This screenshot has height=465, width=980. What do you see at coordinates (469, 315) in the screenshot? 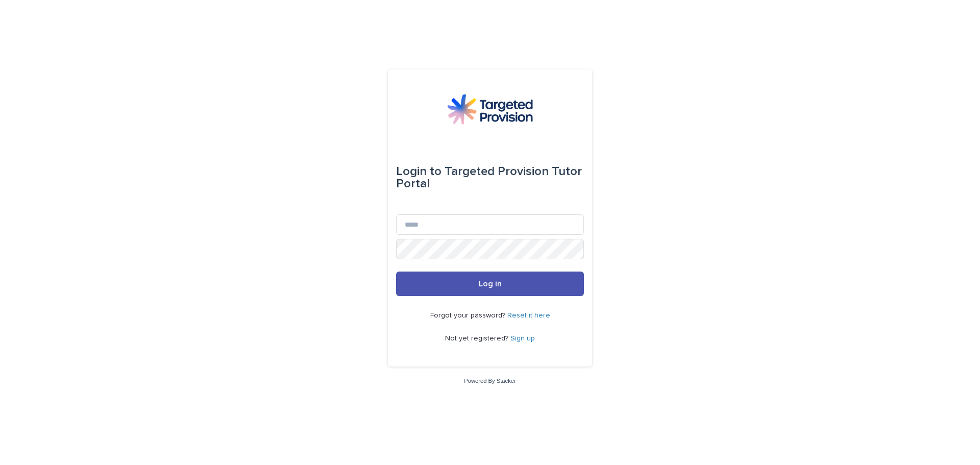
I see `span: Forgot your password?` at bounding box center [469, 315].